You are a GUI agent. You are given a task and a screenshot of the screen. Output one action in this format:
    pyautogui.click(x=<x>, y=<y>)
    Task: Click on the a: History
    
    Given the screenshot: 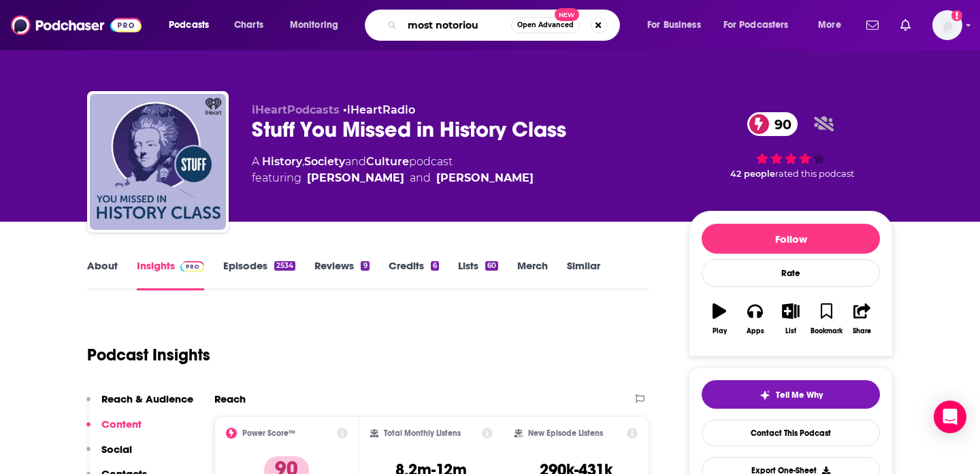 What is the action you would take?
    pyautogui.click(x=282, y=161)
    